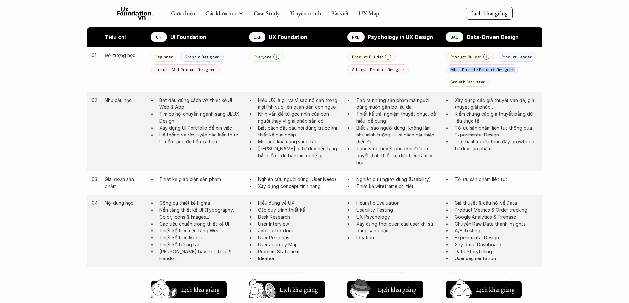 The width and height of the screenshot is (629, 303). Describe the element at coordinates (299, 224) in the screenshot. I see `p: User Interview` at that location.